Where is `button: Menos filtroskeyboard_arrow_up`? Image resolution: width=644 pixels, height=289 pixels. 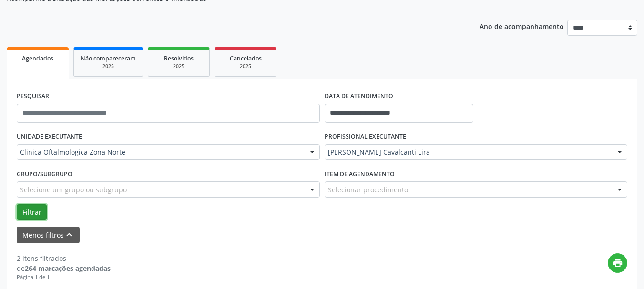
button: Menos filtroskeyboard_arrow_up is located at coordinates (48, 235).